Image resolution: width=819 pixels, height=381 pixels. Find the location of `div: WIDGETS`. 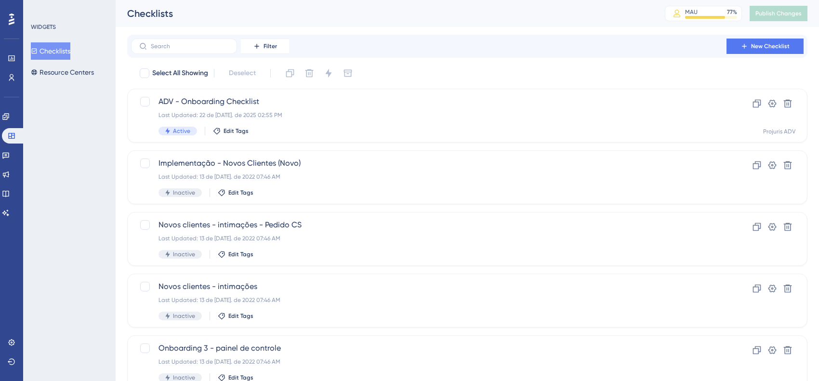

div: WIDGETS is located at coordinates (43, 27).